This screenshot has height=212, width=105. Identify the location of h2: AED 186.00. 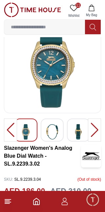
(24, 191).